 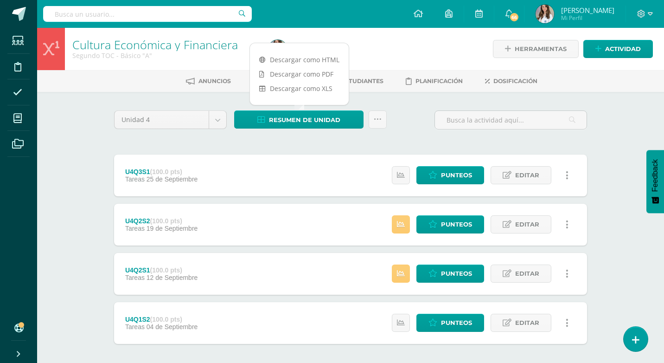 What do you see at coordinates (515, 81) in the screenshot?
I see `span: Dosificación` at bounding box center [515, 81].